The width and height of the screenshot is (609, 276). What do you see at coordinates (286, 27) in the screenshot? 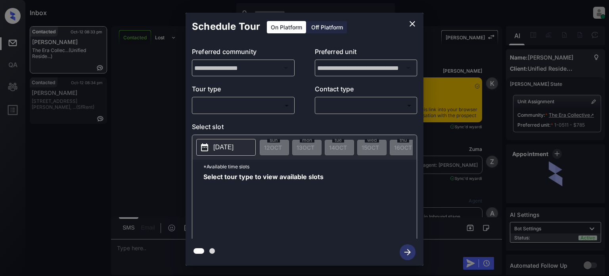
I see `div: On Platform` at bounding box center [286, 27].